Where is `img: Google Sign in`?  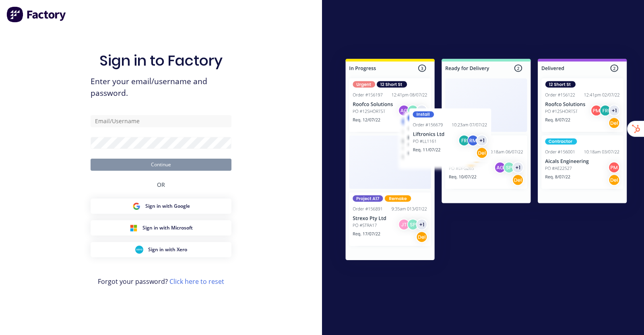 img: Google Sign in is located at coordinates (136, 206).